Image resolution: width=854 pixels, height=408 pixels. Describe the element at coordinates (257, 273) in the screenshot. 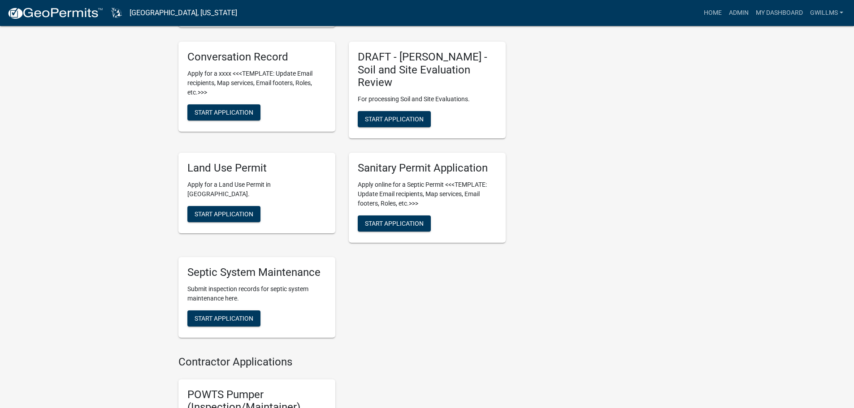

I see `h5: Septic System Maintenance` at that location.